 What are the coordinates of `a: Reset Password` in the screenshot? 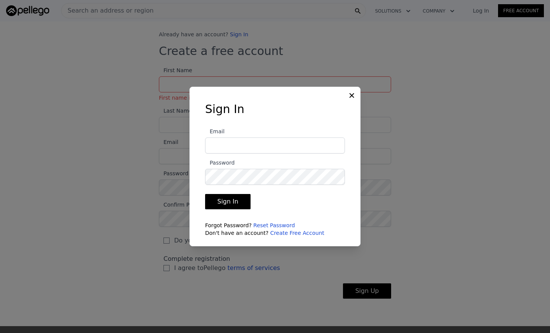 It's located at (274, 225).